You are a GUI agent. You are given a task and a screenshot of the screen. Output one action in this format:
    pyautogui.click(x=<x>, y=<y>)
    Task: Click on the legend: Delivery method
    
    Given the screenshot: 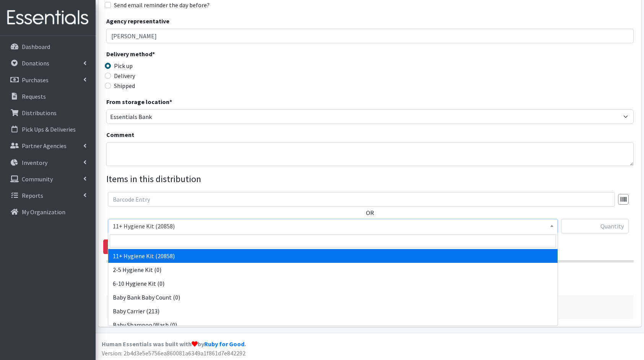 What is the action you would take?
    pyautogui.click(x=172, y=55)
    